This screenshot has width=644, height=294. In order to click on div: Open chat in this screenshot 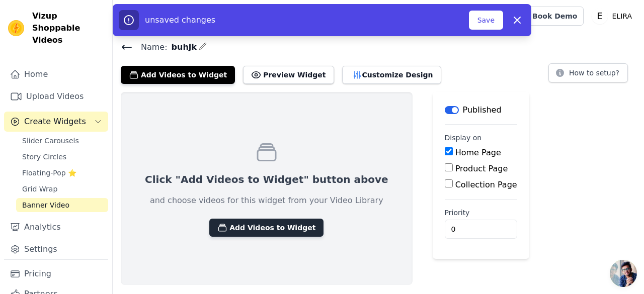, I will do `click(623, 273)`.